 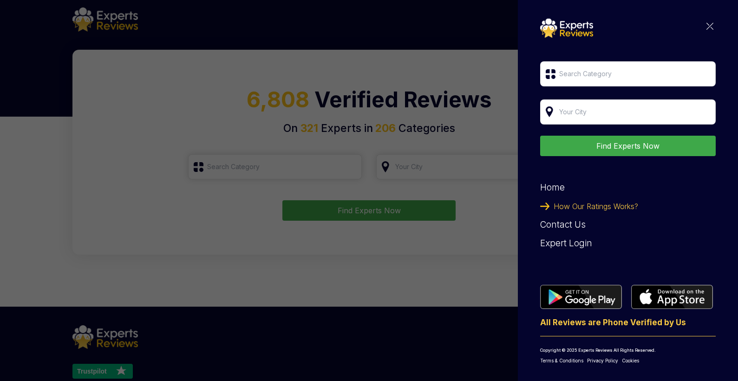 I want to click on p: All Reviews are Phone Verified by Us, so click(x=628, y=328).